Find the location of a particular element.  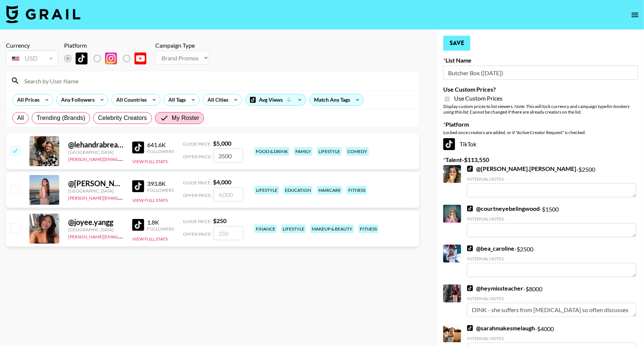

span: All is located at coordinates (20, 118).